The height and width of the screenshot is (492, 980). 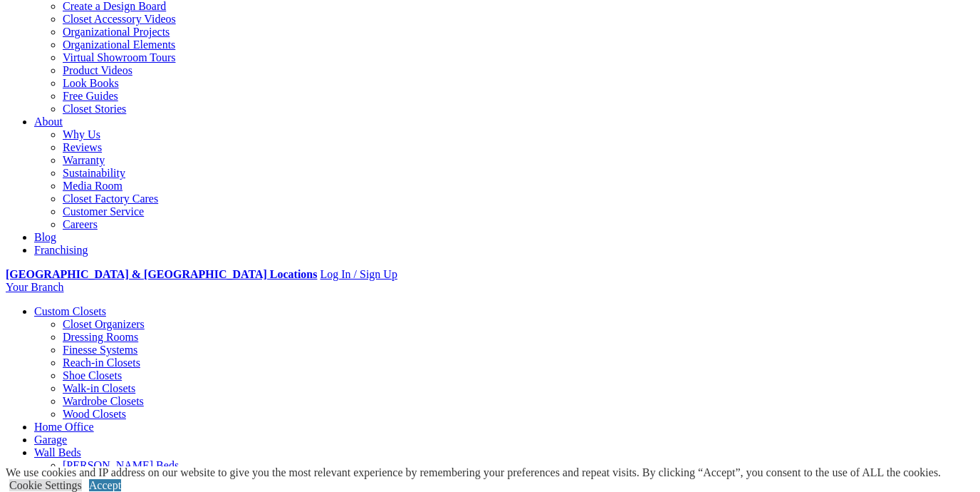 I want to click on a: Your Branch, so click(x=35, y=286).